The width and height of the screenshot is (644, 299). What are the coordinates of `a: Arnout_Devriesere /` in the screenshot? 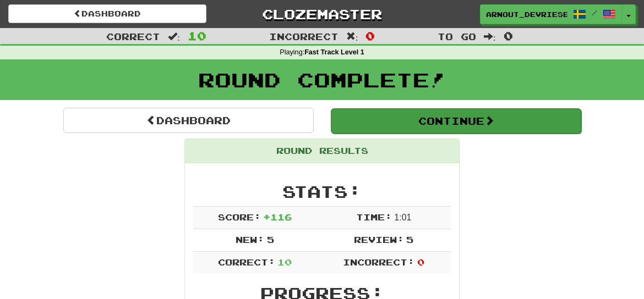 It's located at (551, 14).